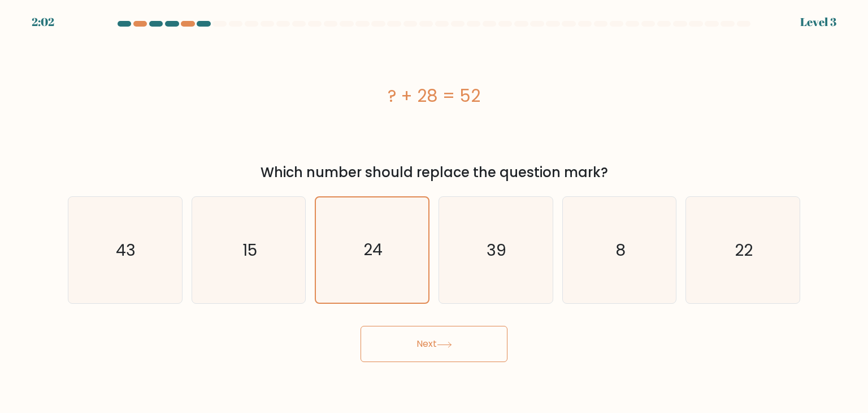 This screenshot has width=868, height=413. What do you see at coordinates (818, 22) in the screenshot?
I see `div: Level 3` at bounding box center [818, 22].